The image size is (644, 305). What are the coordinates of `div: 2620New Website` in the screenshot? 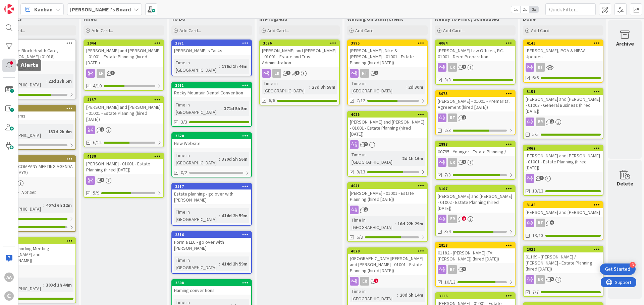 It's located at (212, 140).